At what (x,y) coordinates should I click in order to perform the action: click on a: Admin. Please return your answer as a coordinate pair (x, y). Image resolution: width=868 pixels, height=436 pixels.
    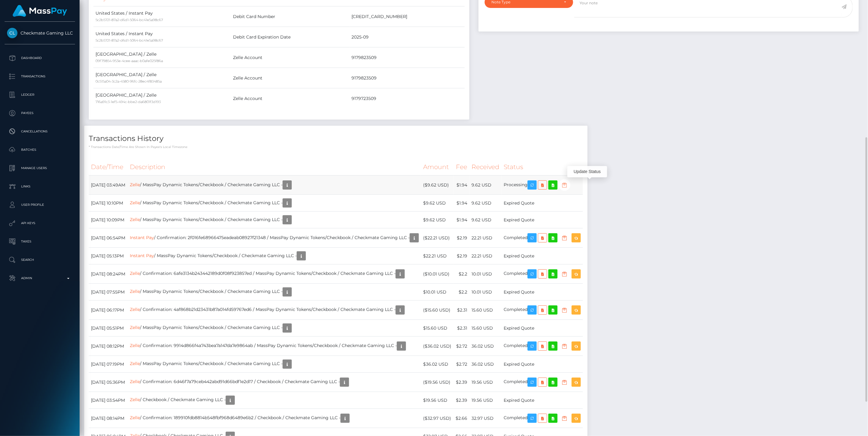
    Looking at the image, I should click on (40, 278).